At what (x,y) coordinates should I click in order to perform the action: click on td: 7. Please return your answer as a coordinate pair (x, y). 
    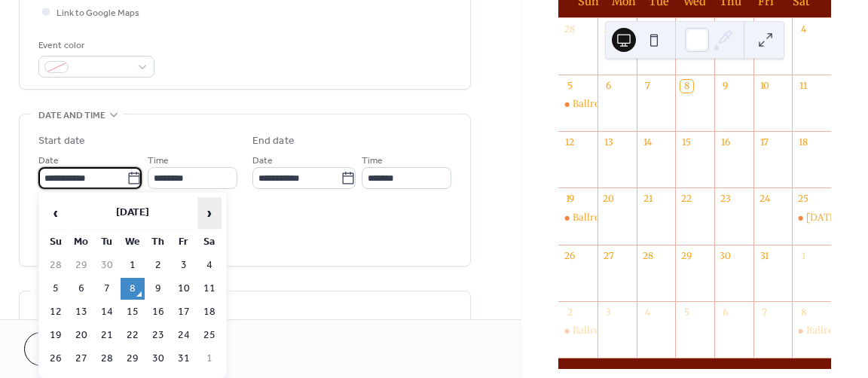
    Looking at the image, I should click on (107, 289).